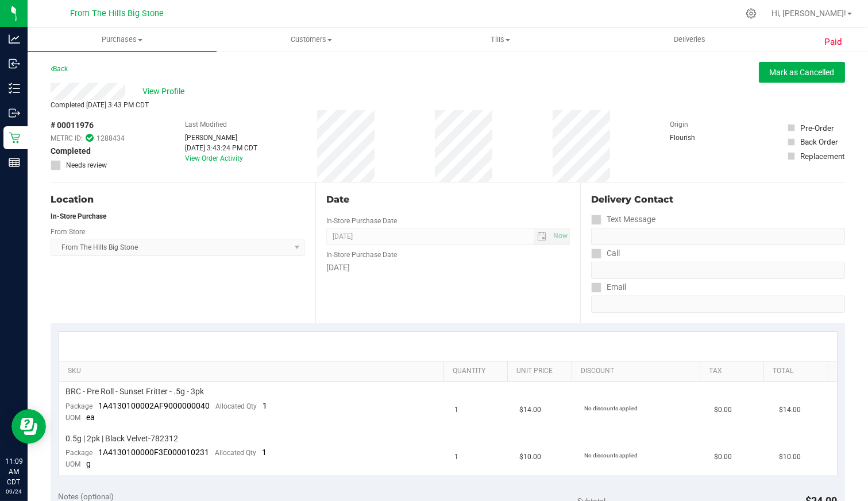 Image resolution: width=868 pixels, height=501 pixels. I want to click on strong: In-Store Purchase, so click(78, 216).